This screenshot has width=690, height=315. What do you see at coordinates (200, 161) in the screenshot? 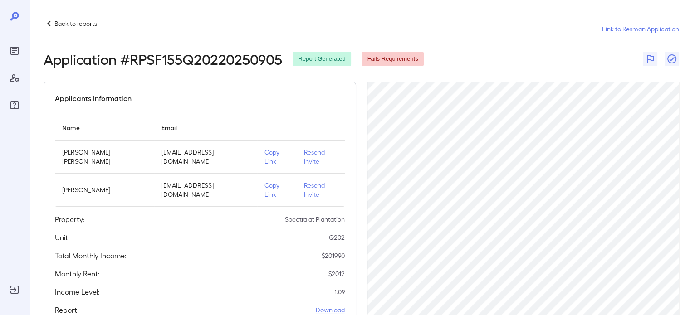
I see `table: simple table` at bounding box center [200, 161].